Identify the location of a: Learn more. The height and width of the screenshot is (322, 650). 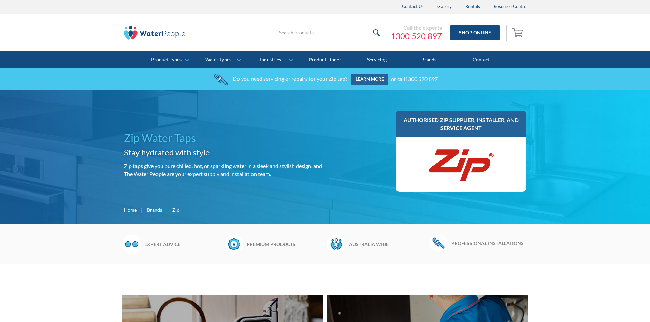
(370, 80).